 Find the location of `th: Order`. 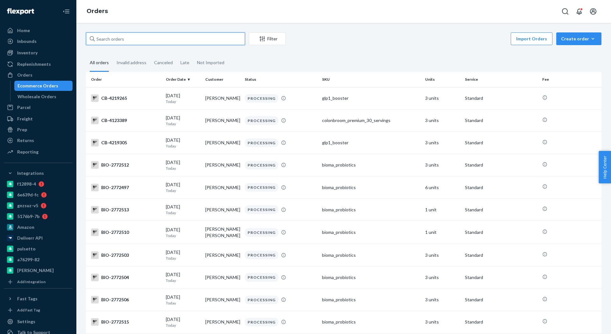

th: Order is located at coordinates (124, 80).